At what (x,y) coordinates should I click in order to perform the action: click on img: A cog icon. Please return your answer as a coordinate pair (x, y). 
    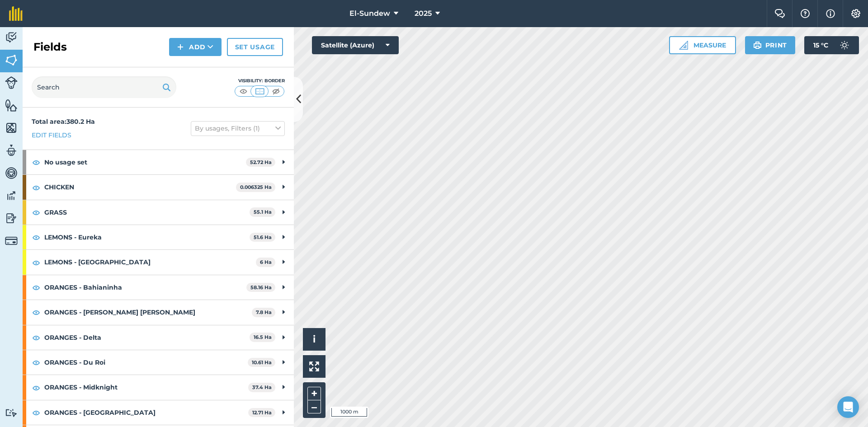
    Looking at the image, I should click on (856, 14).